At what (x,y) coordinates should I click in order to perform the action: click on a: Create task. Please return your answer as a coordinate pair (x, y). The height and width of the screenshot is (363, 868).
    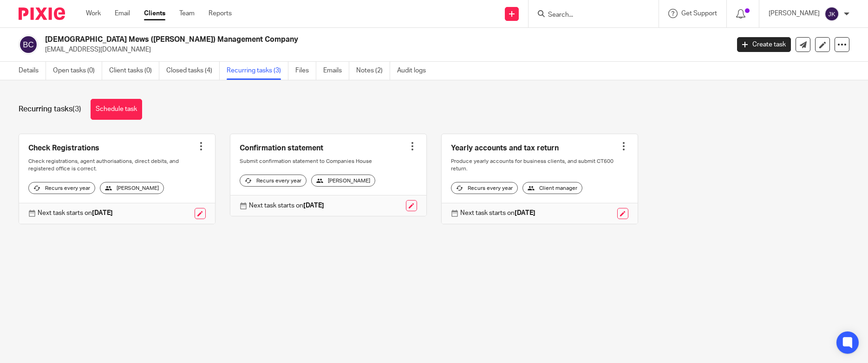
    Looking at the image, I should click on (764, 44).